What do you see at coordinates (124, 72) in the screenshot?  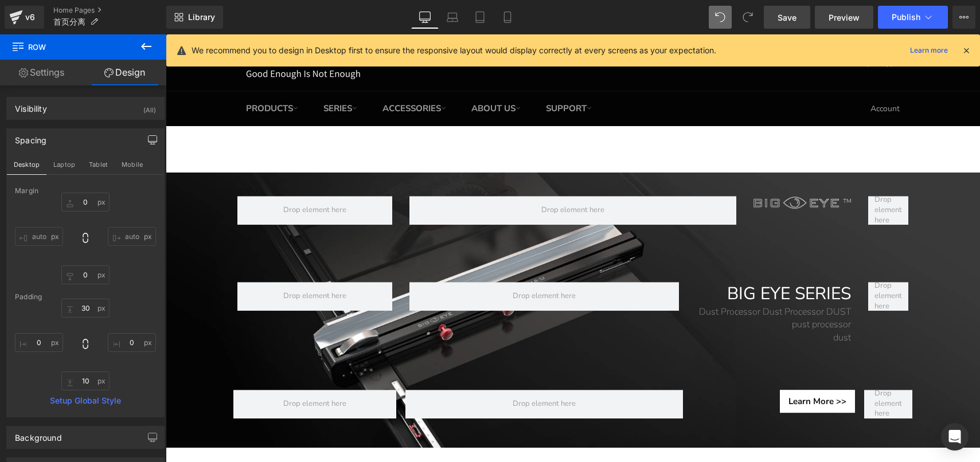 I see `a: Design` at bounding box center [124, 72].